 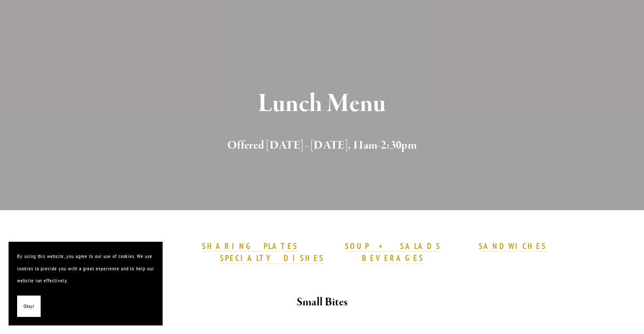 What do you see at coordinates (250, 246) in the screenshot?
I see `strong: SHARING PLATES` at bounding box center [250, 246].